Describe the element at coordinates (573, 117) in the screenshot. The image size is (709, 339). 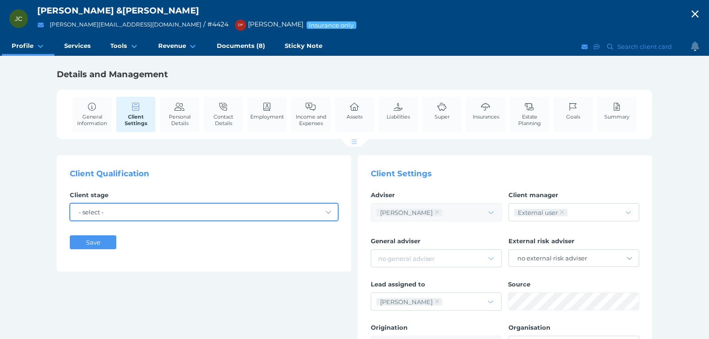
I see `span: Goals` at that location.